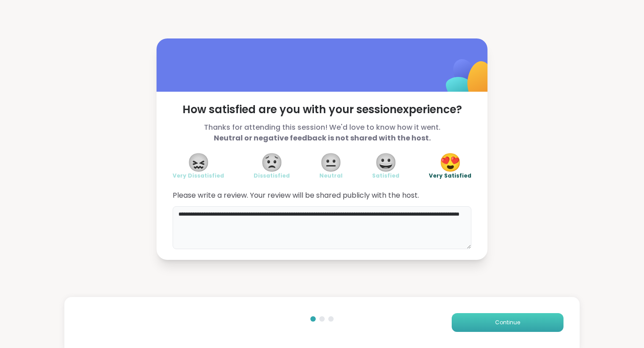  I want to click on span: Neutral, so click(331, 176).